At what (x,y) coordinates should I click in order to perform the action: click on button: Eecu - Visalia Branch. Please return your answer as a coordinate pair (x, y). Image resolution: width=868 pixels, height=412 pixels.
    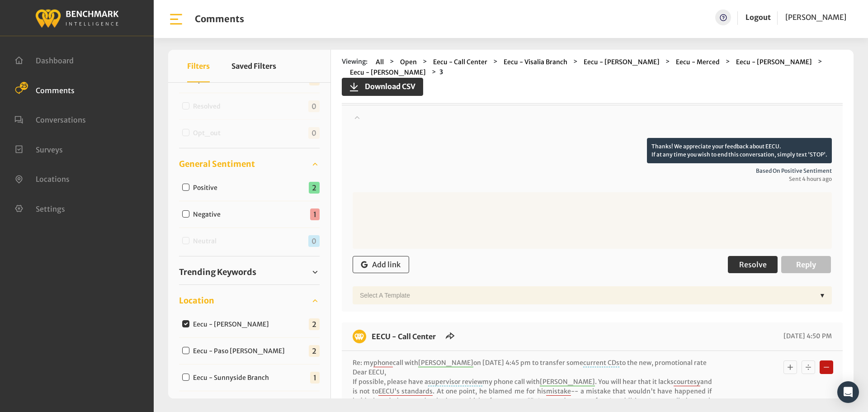
    Looking at the image, I should click on (535, 62).